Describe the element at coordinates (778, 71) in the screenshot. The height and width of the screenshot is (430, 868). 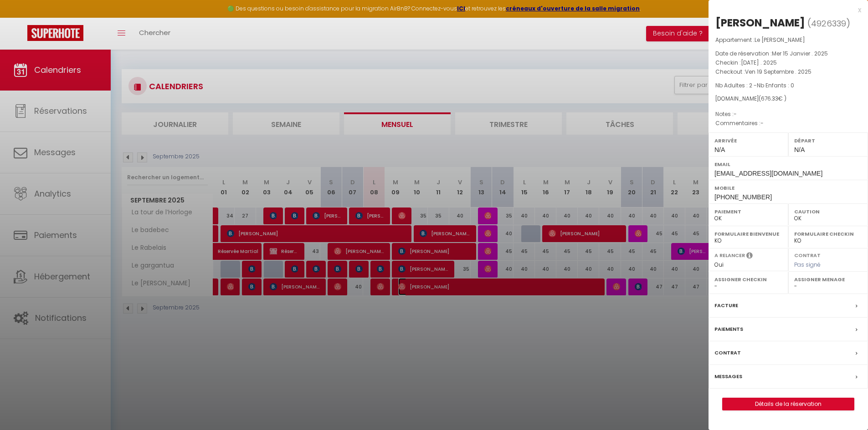
I see `span: Ven 19 Septembre . 2025` at that location.